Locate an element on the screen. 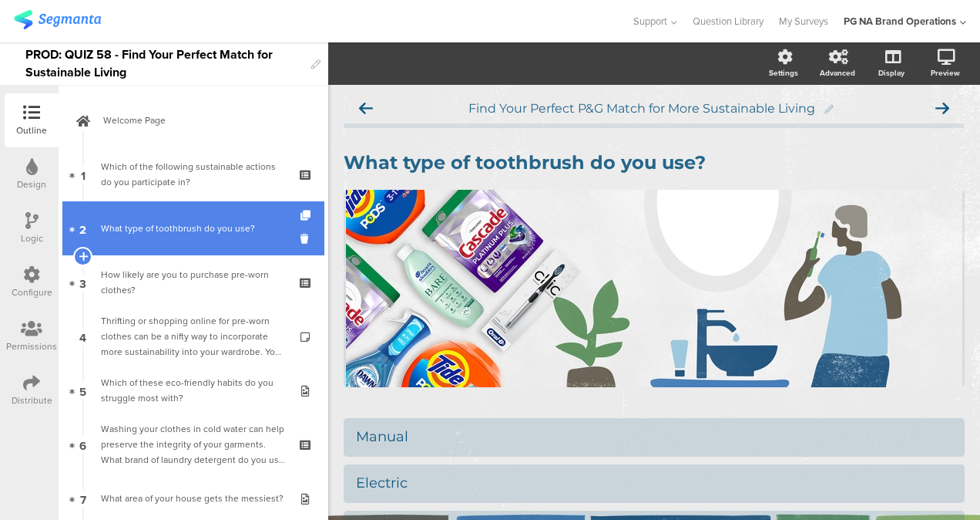 The width and height of the screenshot is (980, 520). strong: What type of toothbrush do you use? is located at coordinates (525, 162).